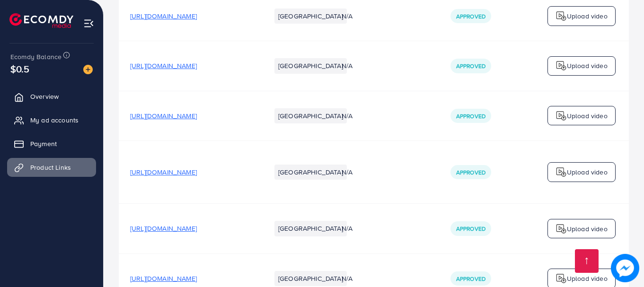  Describe the element at coordinates (52, 168) in the screenshot. I see `a: Product Links` at that location.